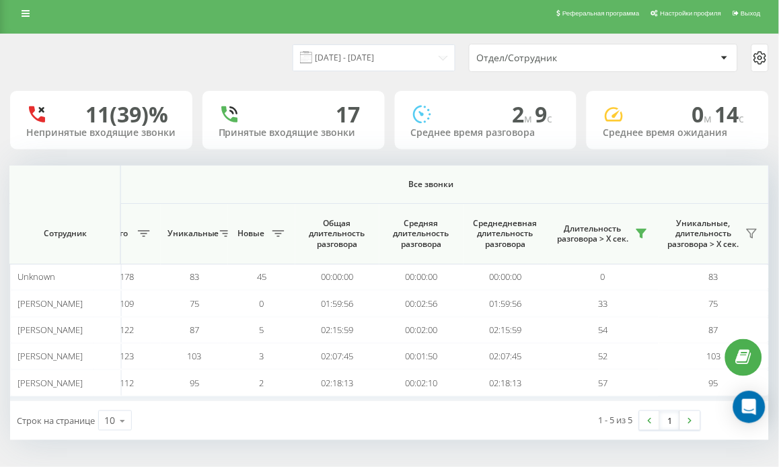  What do you see at coordinates (127, 330) in the screenshot?
I see `span: 122` at bounding box center [127, 330].